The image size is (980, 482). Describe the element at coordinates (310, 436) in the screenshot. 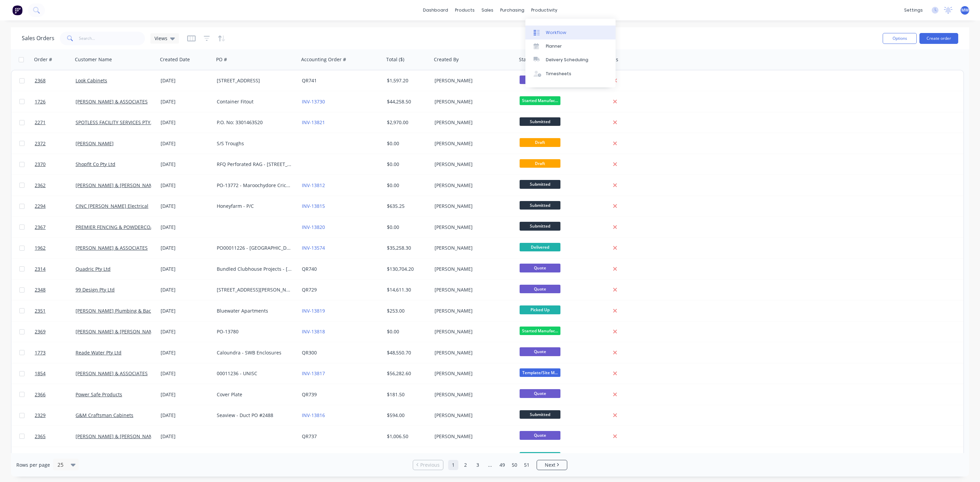

I see `a: QR737` at that location.